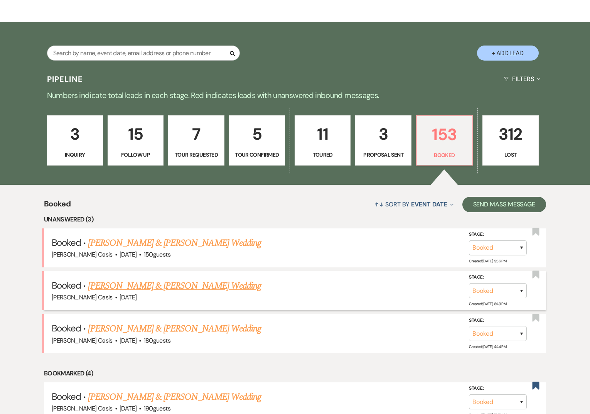  Describe the element at coordinates (510, 140) in the screenshot. I see `a: 312Lost` at that location.